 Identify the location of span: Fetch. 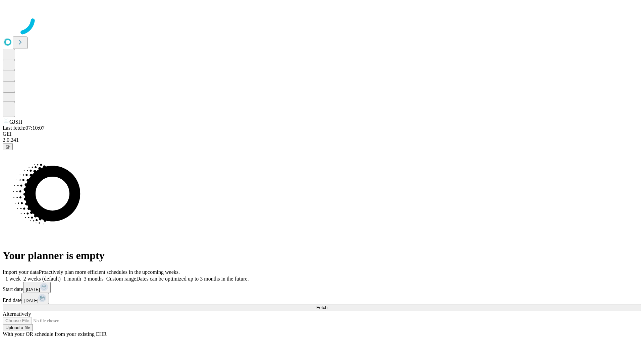
(321, 308).